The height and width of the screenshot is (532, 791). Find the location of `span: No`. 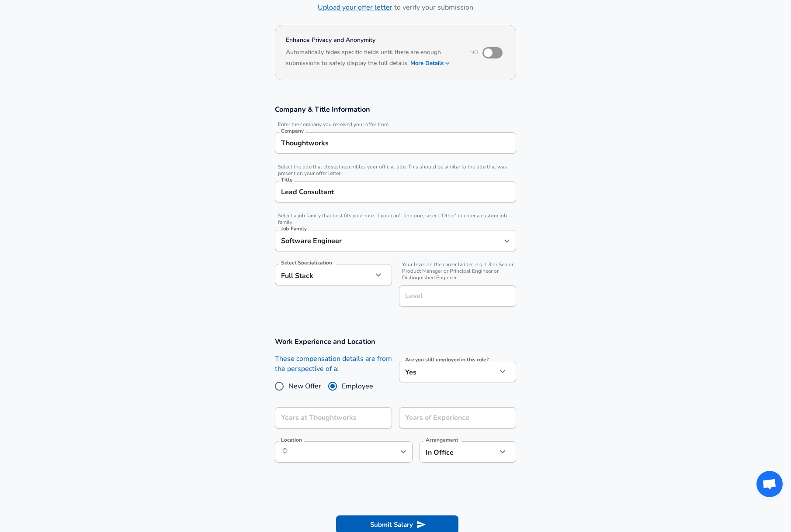

span: No is located at coordinates (474, 52).